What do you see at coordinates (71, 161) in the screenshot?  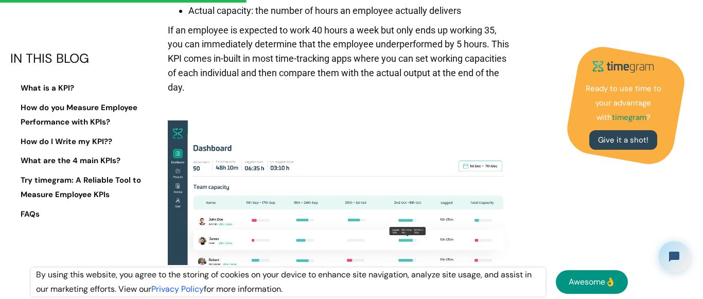 I see `strong: What are the 4 main KPIs?` at bounding box center [71, 161].